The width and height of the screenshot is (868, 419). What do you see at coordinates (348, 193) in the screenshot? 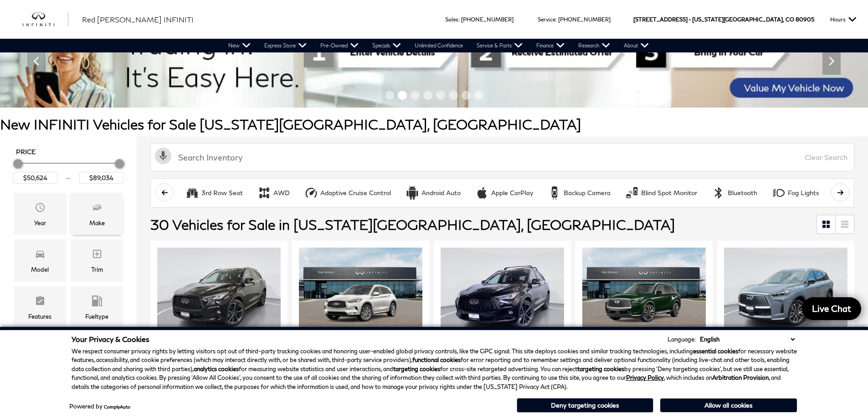
I see `button: Adaptive Cruise ControlAdaptive Cruise Control` at bounding box center [348, 193].